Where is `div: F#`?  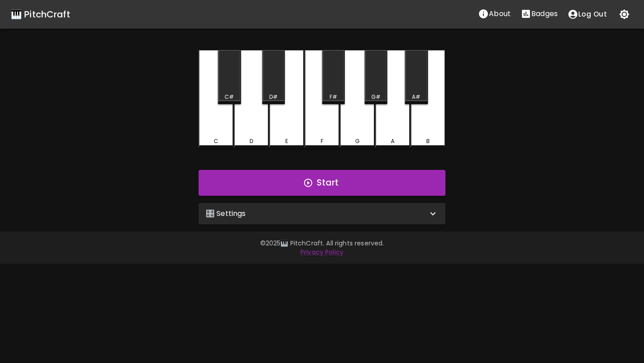 div: F# is located at coordinates (333, 97).